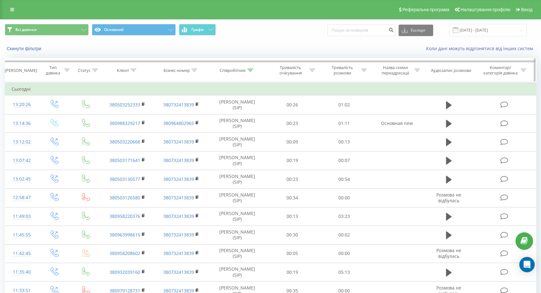 This screenshot has height=293, width=541. I want to click on div: Статус, so click(84, 70).